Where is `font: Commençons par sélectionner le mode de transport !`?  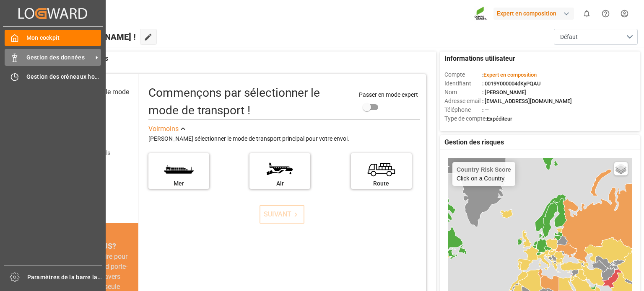
font: Commençons par sélectionner le mode de transport ! is located at coordinates (234, 102).